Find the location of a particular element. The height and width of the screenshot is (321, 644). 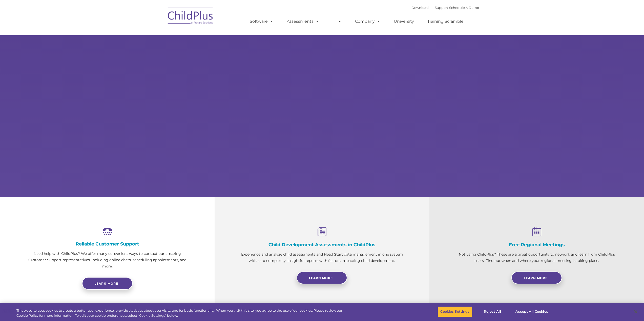

button: Accept All Cookies is located at coordinates (532, 312).